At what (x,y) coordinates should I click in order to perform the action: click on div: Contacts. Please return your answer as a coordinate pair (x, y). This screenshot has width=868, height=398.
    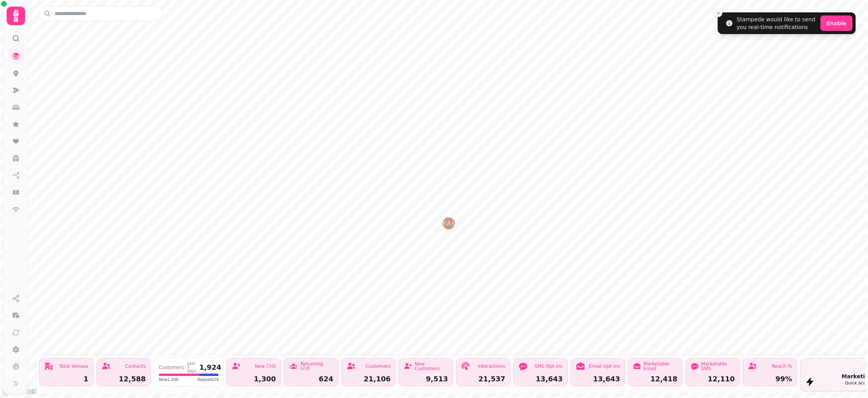
    Looking at the image, I should click on (135, 366).